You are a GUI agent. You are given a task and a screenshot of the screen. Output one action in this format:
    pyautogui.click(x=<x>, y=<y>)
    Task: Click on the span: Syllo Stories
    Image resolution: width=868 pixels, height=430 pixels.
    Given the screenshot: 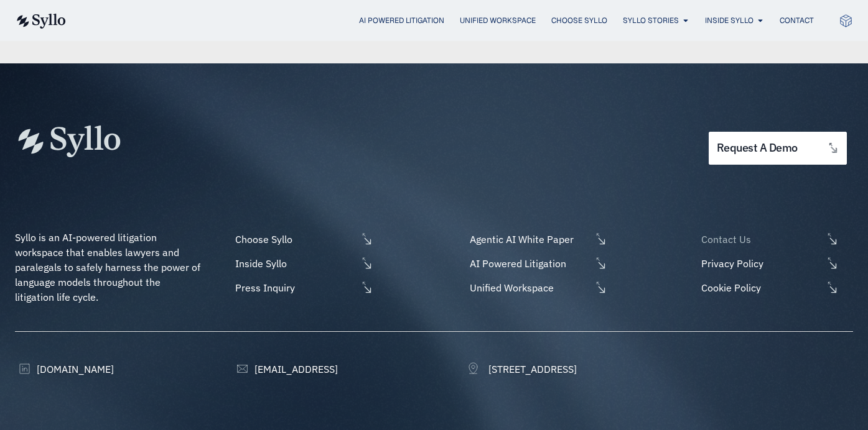 What is the action you would take?
    pyautogui.click(x=650, y=21)
    